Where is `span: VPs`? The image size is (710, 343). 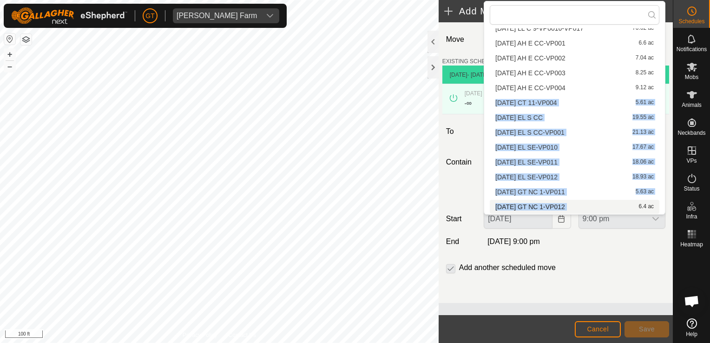
span: VPs is located at coordinates (692, 161).